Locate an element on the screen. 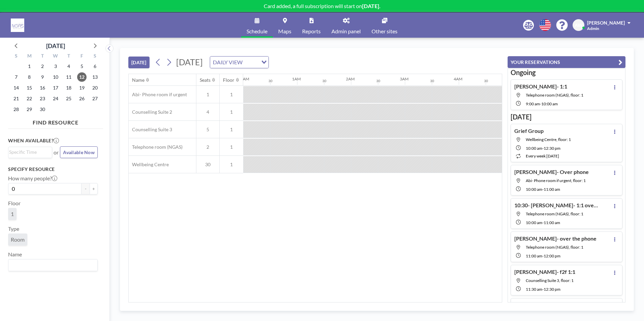 This screenshot has width=644, height=321. span: 12:00 PM is located at coordinates (552, 256).